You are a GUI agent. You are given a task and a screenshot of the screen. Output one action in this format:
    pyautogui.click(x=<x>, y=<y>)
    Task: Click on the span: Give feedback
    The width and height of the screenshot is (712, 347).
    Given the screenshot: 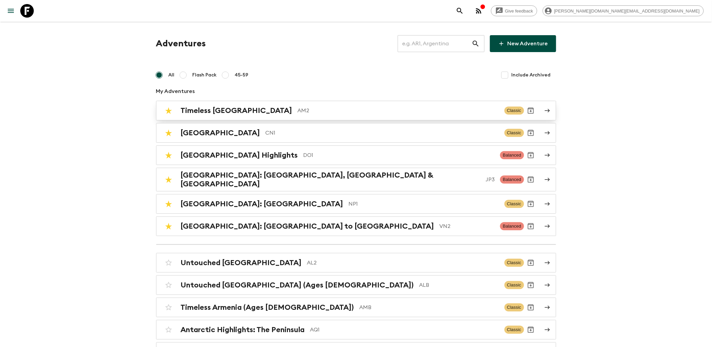 What is the action you would take?
    pyautogui.click(x=519, y=11)
    